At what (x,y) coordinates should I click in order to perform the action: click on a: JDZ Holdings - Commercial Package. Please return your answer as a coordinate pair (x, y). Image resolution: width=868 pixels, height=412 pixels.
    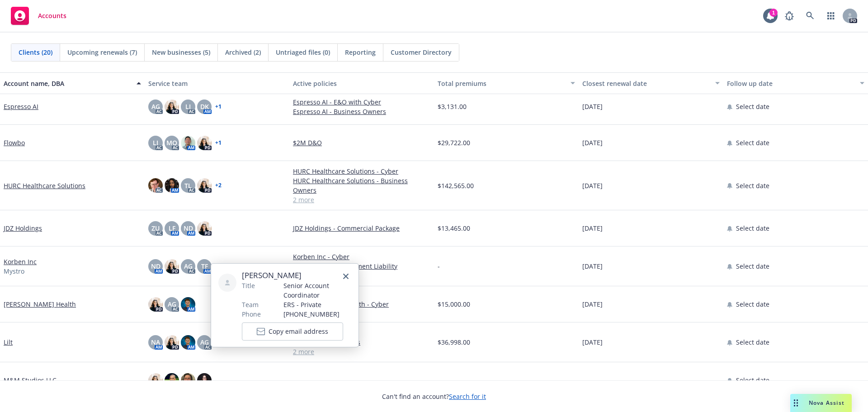
    Looking at the image, I should click on (362, 228).